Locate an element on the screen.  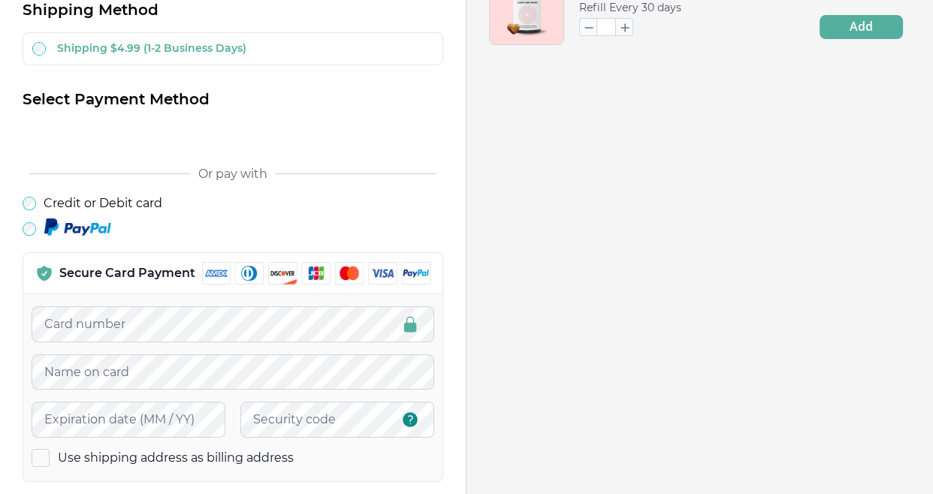
button: Add is located at coordinates (861, 27).